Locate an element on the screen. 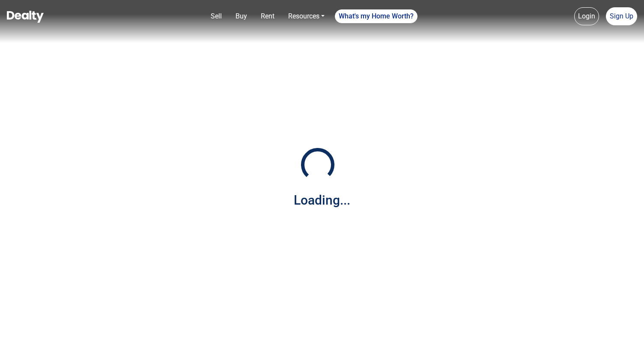 The width and height of the screenshot is (644, 353). a: Rent is located at coordinates (268, 16).